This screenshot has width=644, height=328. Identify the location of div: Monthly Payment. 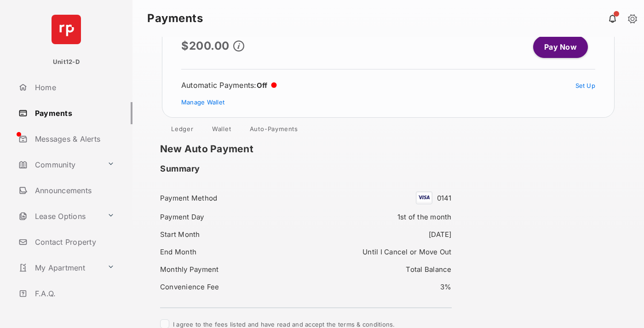
(230, 269).